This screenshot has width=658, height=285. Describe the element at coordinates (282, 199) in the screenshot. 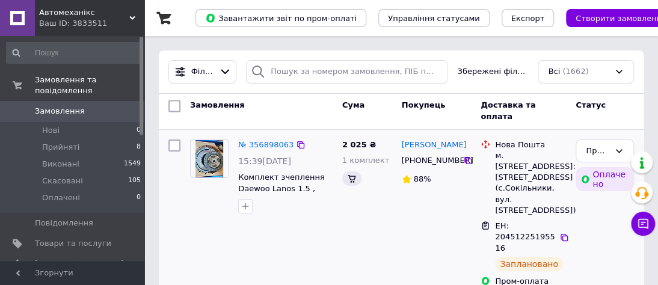

I see `span: Комплект зчеплення Daewoo Lanos 1.5 , Opel ( диск кошик підшипник ) Valeo DWK-004` at that location.